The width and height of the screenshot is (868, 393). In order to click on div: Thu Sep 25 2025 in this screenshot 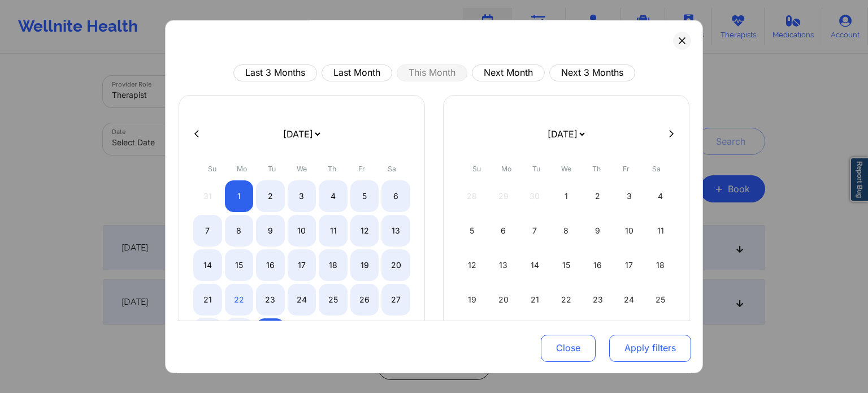, I will do `click(333, 300)`.